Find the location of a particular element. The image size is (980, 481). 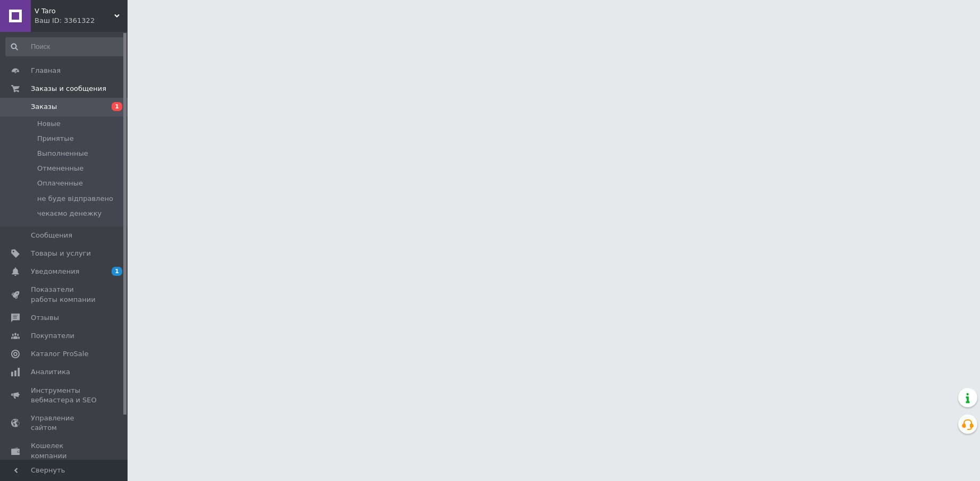

span: Отмененные is located at coordinates (60, 168).